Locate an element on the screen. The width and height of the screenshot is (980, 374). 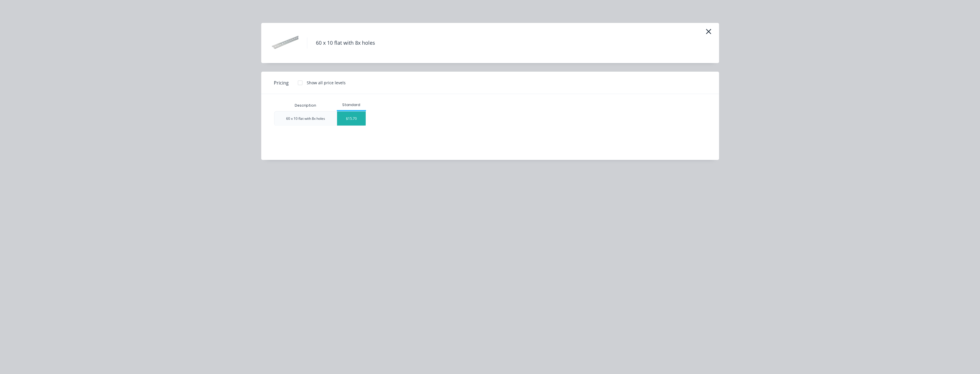
div: Description is located at coordinates (306, 106).